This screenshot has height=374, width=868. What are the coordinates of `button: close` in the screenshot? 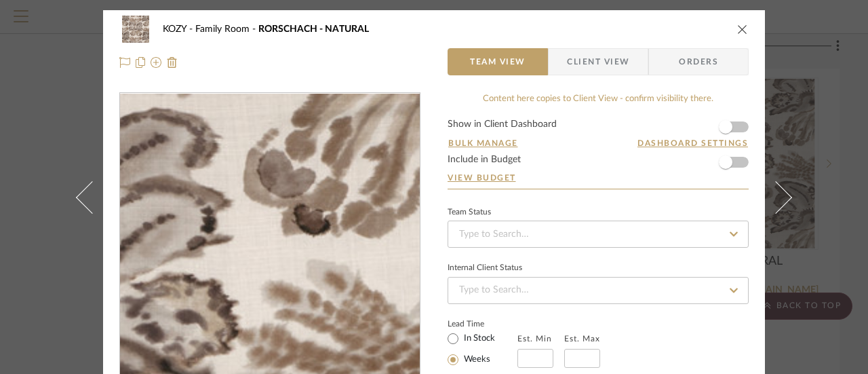 It's located at (743, 29).